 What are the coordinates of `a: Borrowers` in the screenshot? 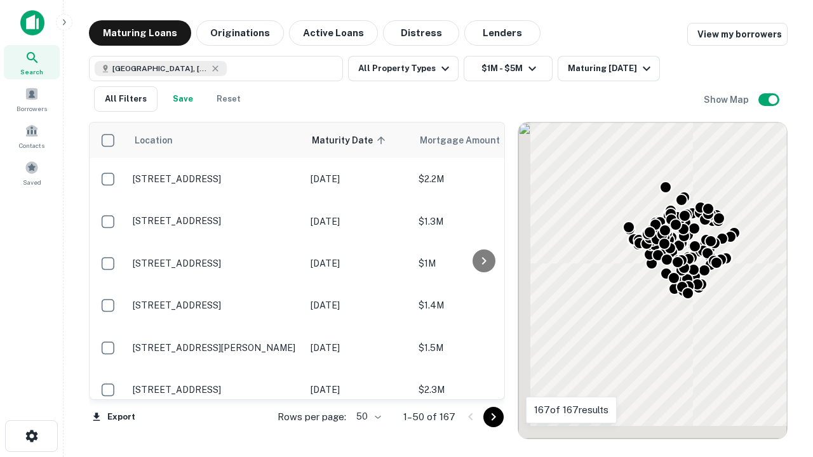 It's located at (32, 99).